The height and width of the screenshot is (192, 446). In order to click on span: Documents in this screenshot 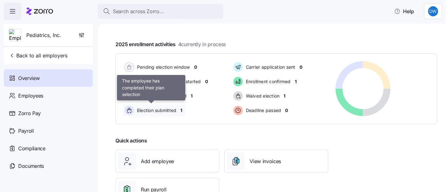, I will do `click(31, 166)`.